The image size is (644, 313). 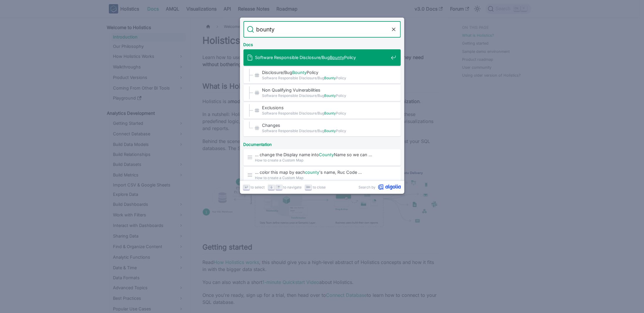 What do you see at coordinates (325, 72) in the screenshot?
I see `span: Disclosure/Bug Policy​` at bounding box center [325, 72].